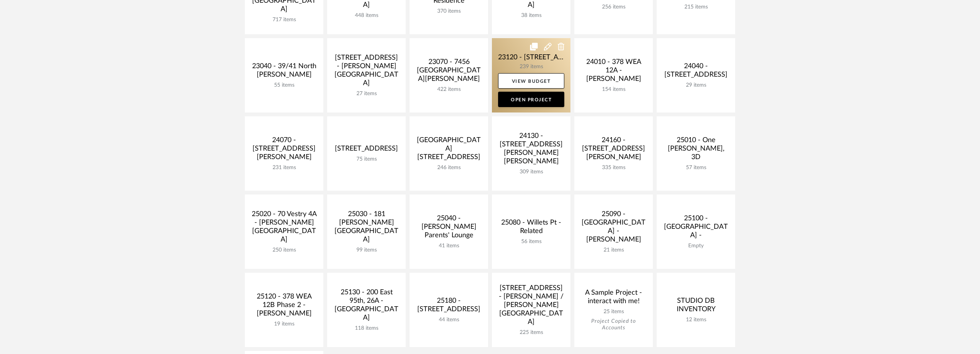 Image resolution: width=980 pixels, height=354 pixels. I want to click on div: 154 items, so click(614, 89).